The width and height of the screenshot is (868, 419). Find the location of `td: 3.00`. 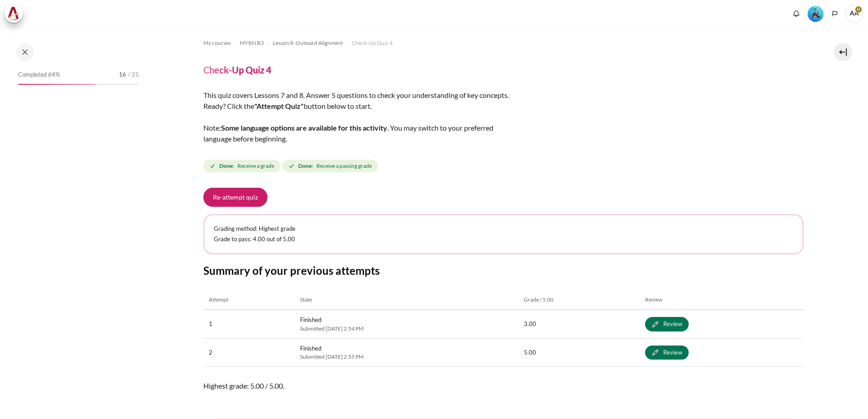

td: 3.00 is located at coordinates (578, 324).